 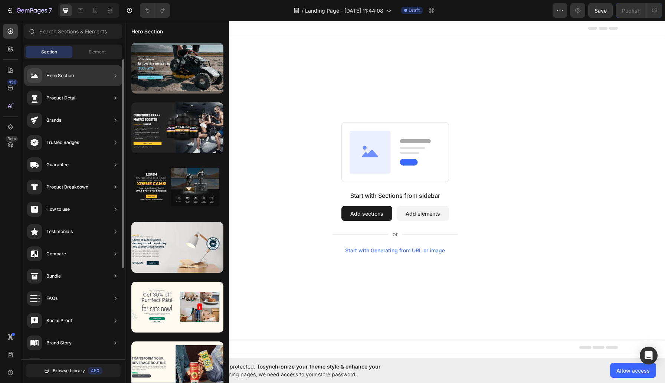 What do you see at coordinates (632, 10) in the screenshot?
I see `div: Publish` at bounding box center [632, 10].